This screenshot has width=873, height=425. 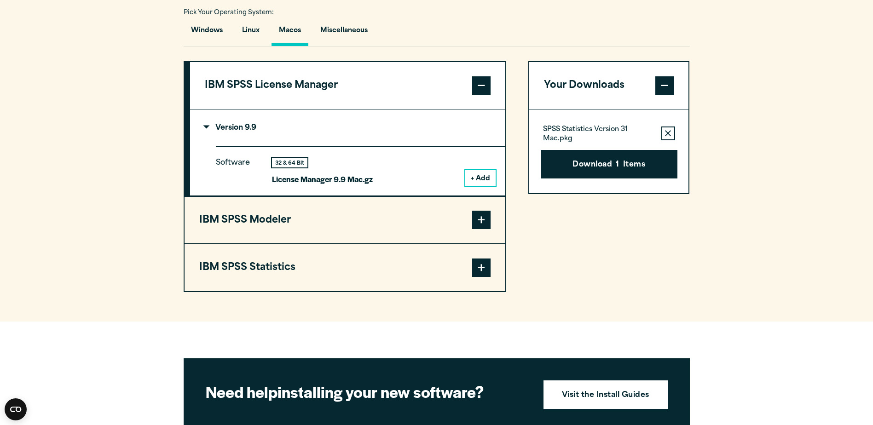 What do you see at coordinates (344, 33) in the screenshot?
I see `button: Miscellaneous` at bounding box center [344, 33].